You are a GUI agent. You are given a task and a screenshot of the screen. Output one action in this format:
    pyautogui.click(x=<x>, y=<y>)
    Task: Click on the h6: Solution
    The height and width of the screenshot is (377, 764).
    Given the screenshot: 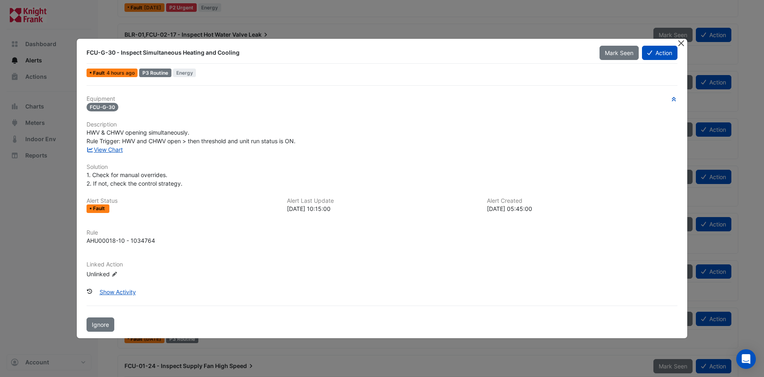 What is the action you would take?
    pyautogui.click(x=382, y=167)
    